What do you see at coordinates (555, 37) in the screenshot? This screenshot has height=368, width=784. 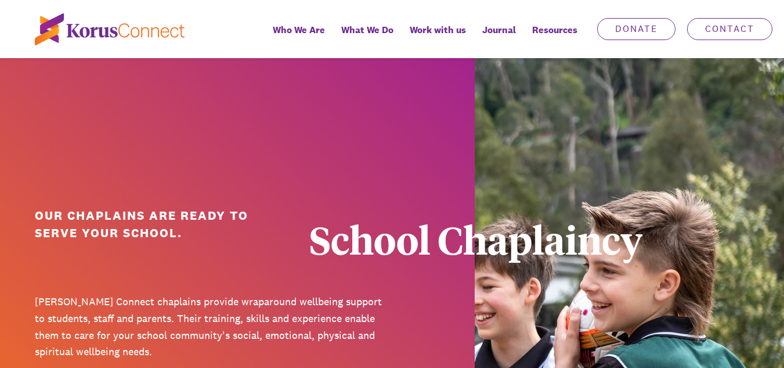 I see `div: Resources` at bounding box center [555, 37].